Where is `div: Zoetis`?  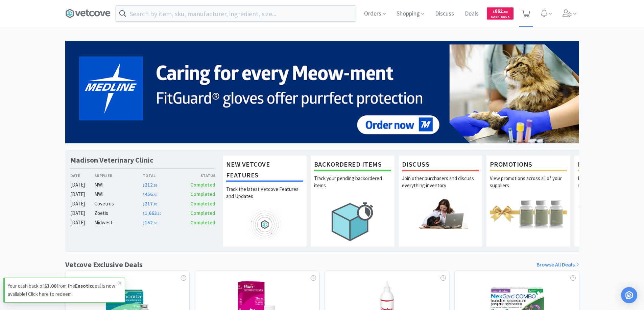
div: Zoetis is located at coordinates (118, 213).